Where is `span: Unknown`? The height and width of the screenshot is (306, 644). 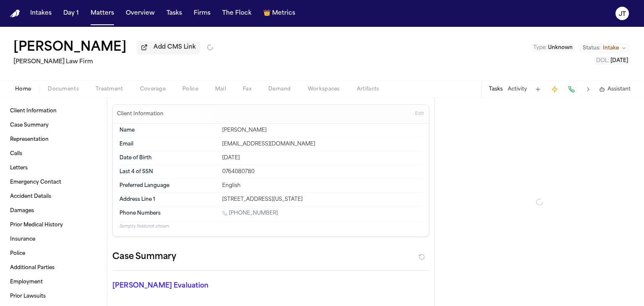
span: Unknown is located at coordinates (560, 48).